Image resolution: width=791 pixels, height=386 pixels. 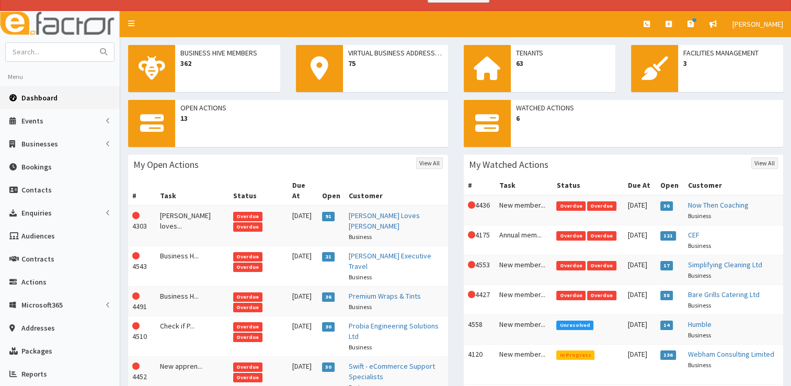 What do you see at coordinates (694, 235) in the screenshot?
I see `a: CEF` at bounding box center [694, 235].